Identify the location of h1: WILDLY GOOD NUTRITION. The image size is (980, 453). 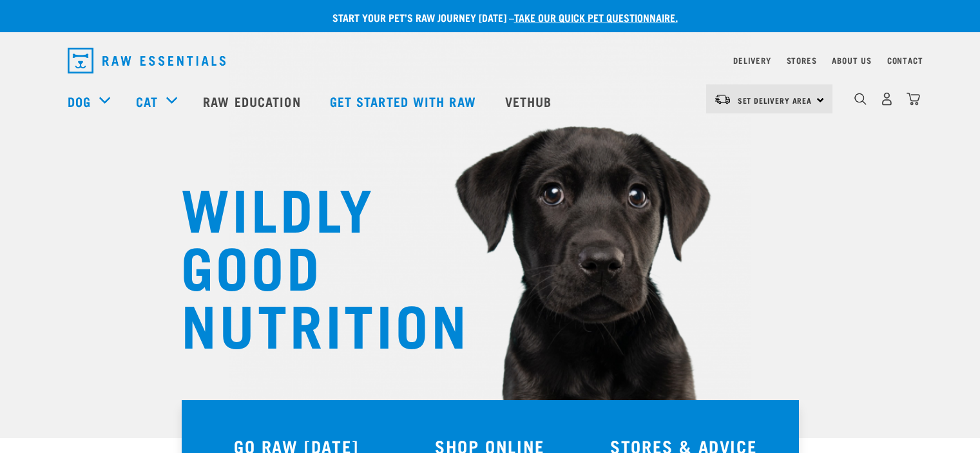
(310, 264).